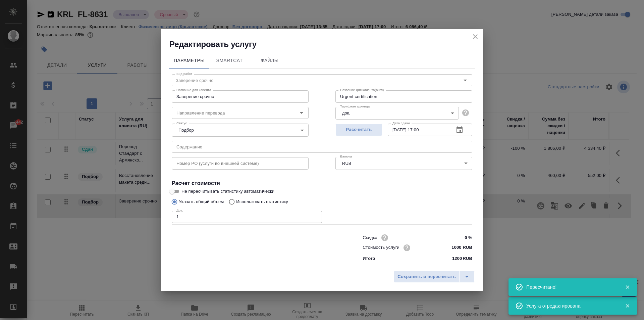  I want to click on span: Файлы, so click(270, 60).